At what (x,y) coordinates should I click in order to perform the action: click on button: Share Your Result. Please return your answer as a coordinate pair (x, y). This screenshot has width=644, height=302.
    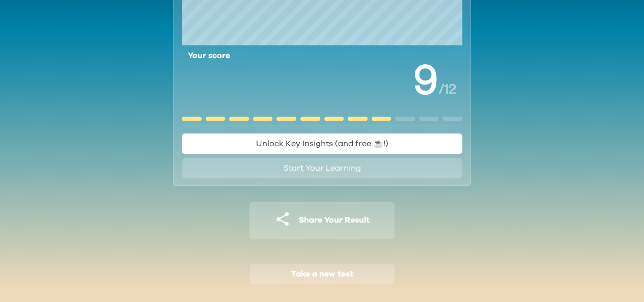
    Looking at the image, I should click on (322, 220).